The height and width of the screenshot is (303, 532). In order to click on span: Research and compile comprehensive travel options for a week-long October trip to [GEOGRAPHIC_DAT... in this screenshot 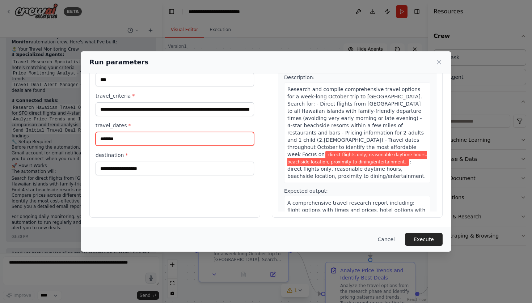, I will do `click(356, 122)`.